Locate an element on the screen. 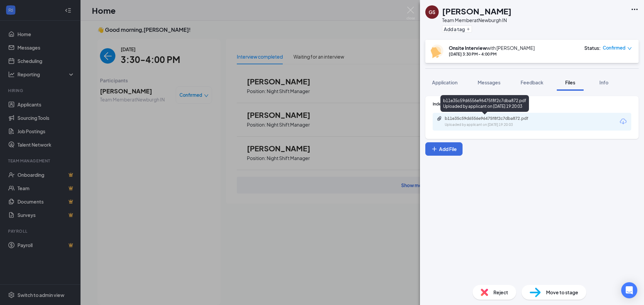  a: Download is located at coordinates (623, 122).